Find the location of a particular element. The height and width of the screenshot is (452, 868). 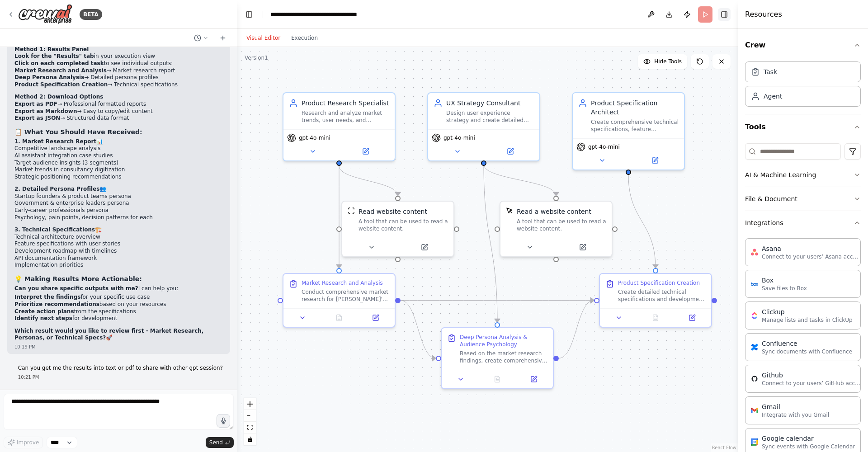

div: Deep Persona Analysis & Audience Psychology is located at coordinates (504, 341).